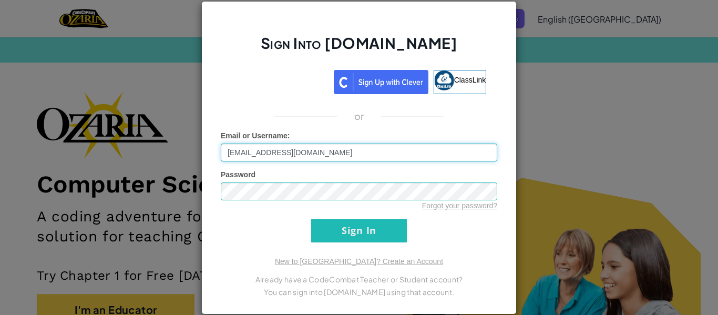 The image size is (718, 315). Describe the element at coordinates (359, 230) in the screenshot. I see `input: Sign In` at that location.